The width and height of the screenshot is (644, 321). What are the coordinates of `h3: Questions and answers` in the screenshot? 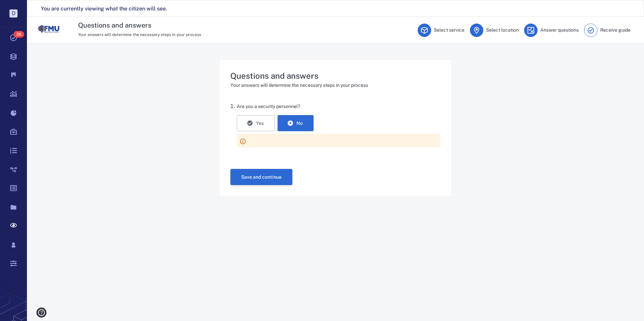 It's located at (212, 25).